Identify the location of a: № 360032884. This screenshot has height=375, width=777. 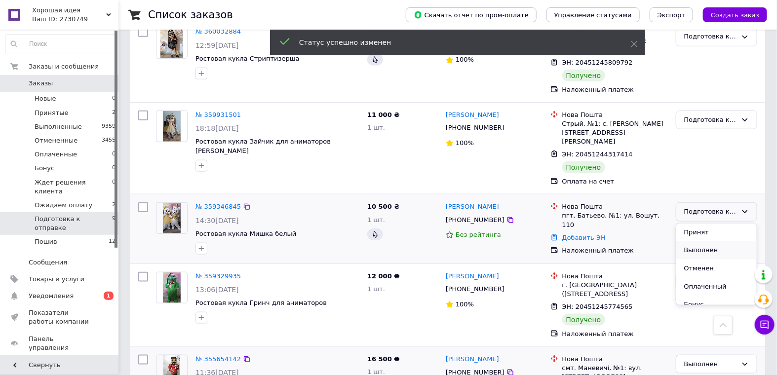
(218, 31).